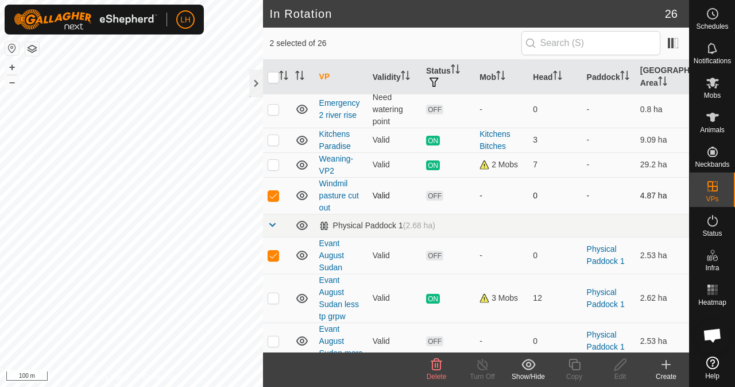 This screenshot has height=387, width=735. What do you see at coordinates (341, 77) in the screenshot?
I see `th: VP` at bounding box center [341, 77].